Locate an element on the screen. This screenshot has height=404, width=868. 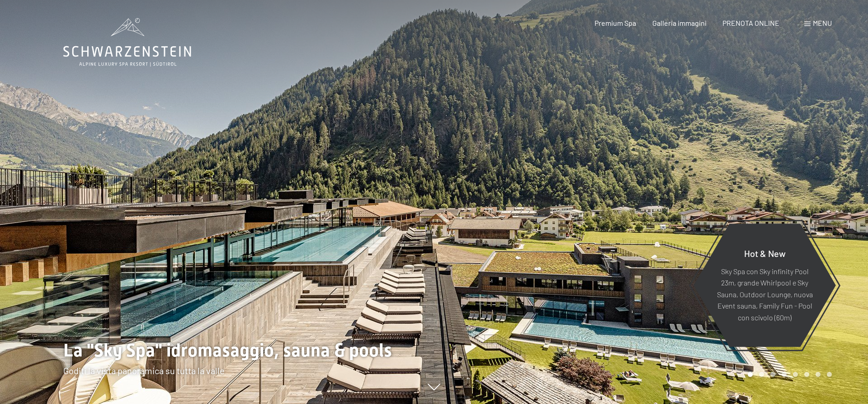
p: Sky Spa con Sky infinity Pool 23m, grande Whirlpool e Sky Sauna, Outdoor Lounge, nuova Event saun... is located at coordinates (764, 294).